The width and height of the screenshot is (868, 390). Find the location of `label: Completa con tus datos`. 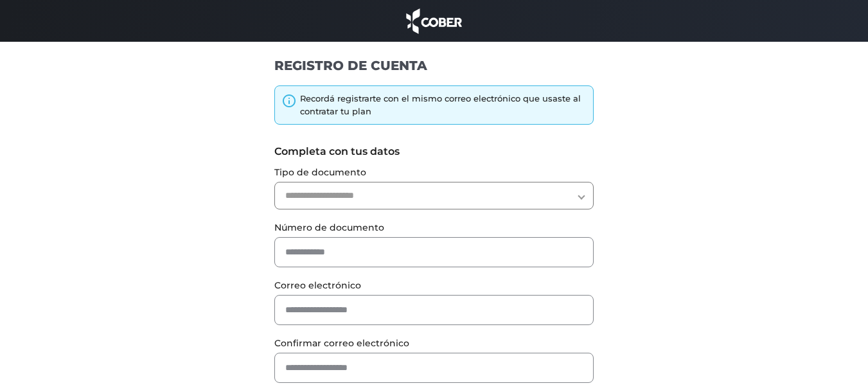

label: Completa con tus datos is located at coordinates (434, 152).